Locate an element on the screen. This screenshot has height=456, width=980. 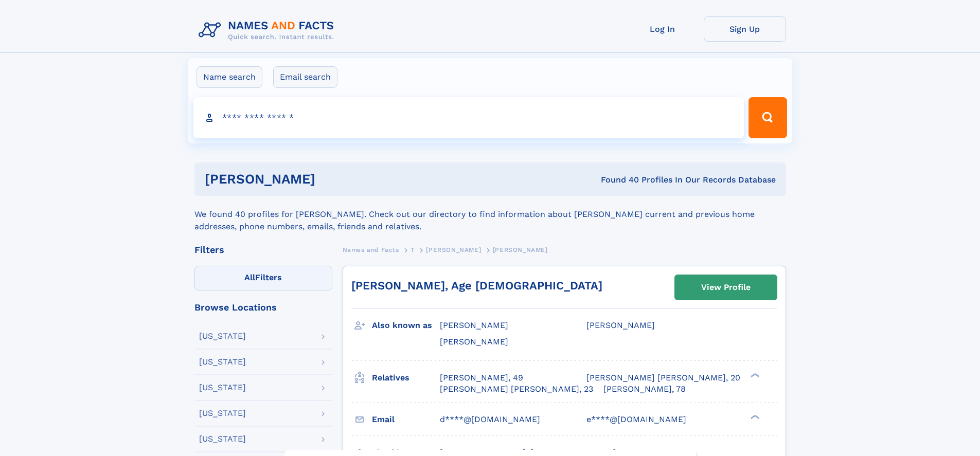
label: Filters is located at coordinates (263, 278).